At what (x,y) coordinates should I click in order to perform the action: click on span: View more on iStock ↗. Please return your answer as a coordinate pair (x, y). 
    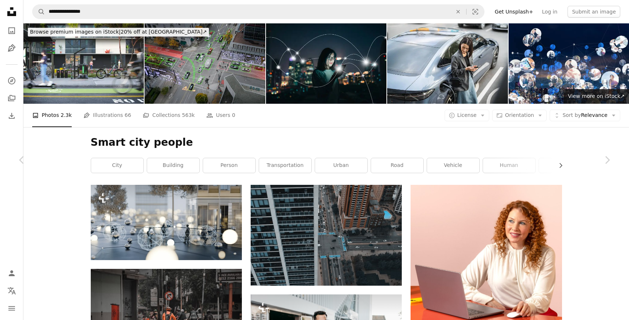
    Looking at the image, I should click on (596, 96).